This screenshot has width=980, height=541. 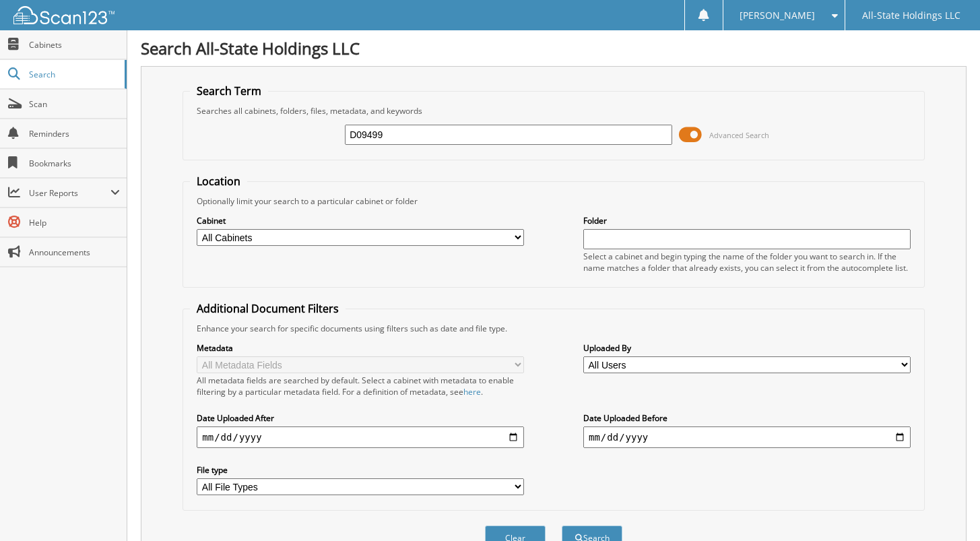 I want to click on label: Metadata, so click(x=360, y=348).